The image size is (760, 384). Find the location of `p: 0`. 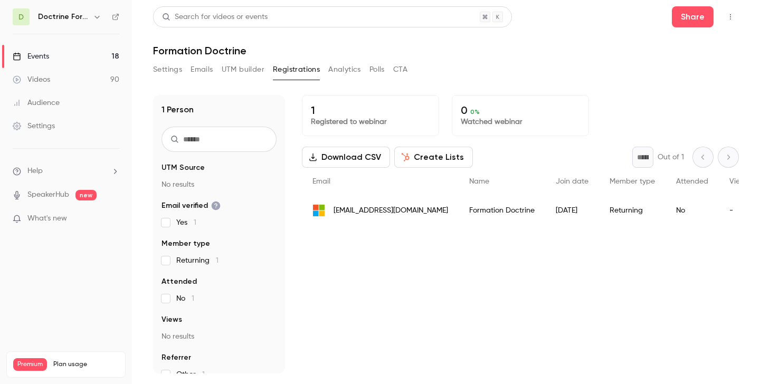

p: 0 is located at coordinates (520, 110).